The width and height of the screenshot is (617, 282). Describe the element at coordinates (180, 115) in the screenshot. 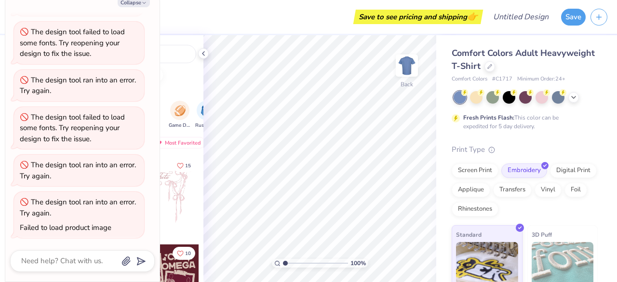

I see `div: filter for Game Day` at that location.